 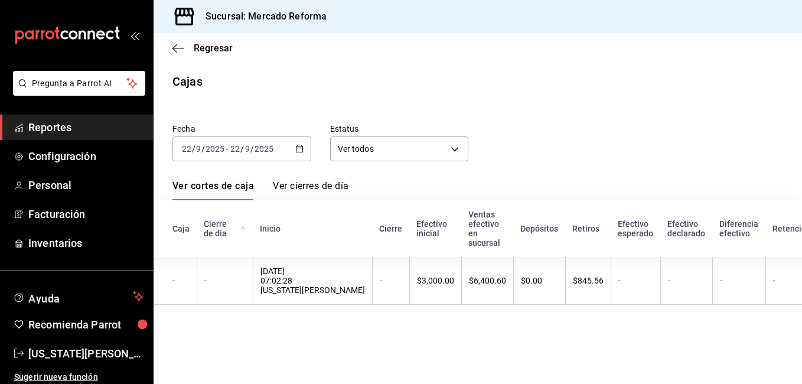 I want to click on div: Efectivo declarado, so click(x=686, y=228).